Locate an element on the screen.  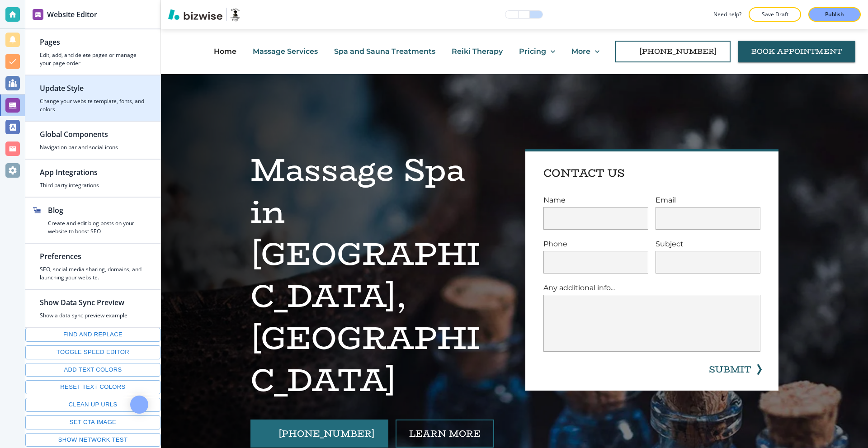
p: Spa and Sauna Treatments is located at coordinates (385, 51).